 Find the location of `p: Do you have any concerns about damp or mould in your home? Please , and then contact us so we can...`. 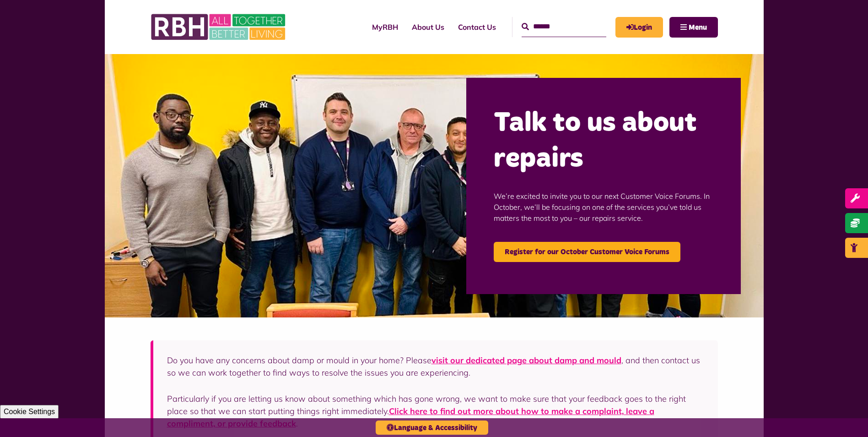

p: Do you have any concerns about damp or mould in your home? Please , and then contact us so we can... is located at coordinates (435, 366).